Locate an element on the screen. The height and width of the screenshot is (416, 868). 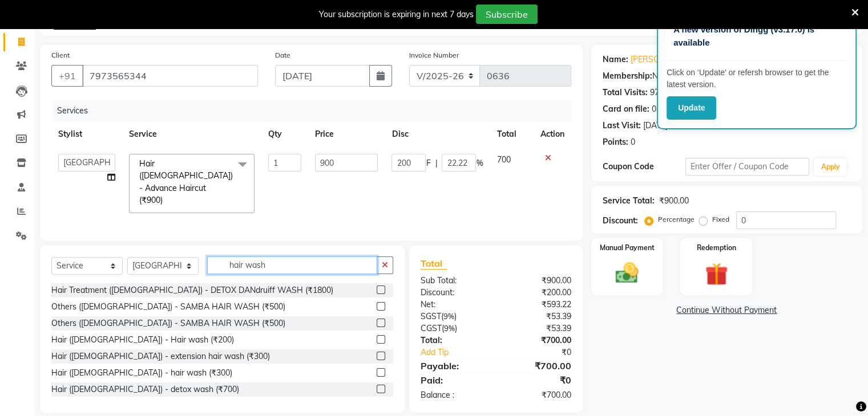
div: Service Total: is located at coordinates (629, 201).